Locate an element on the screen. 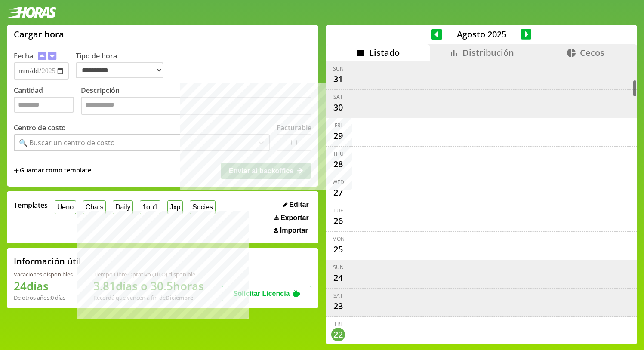  div: Thu is located at coordinates (338, 153).